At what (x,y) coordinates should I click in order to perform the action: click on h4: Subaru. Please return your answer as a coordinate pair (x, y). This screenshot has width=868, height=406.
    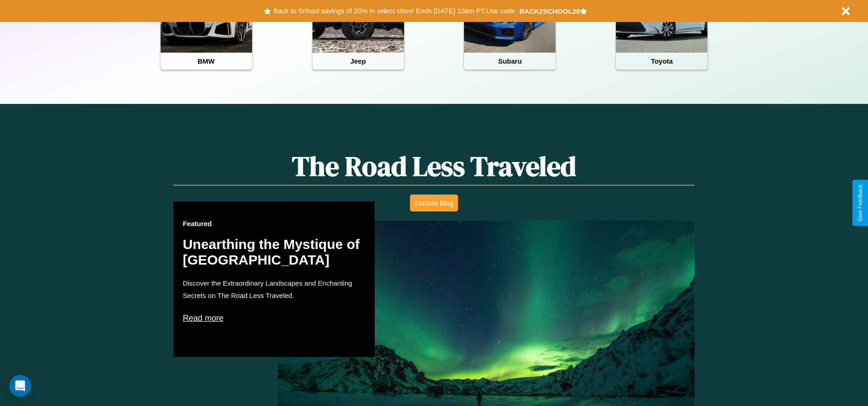
    Looking at the image, I should click on (510, 61).